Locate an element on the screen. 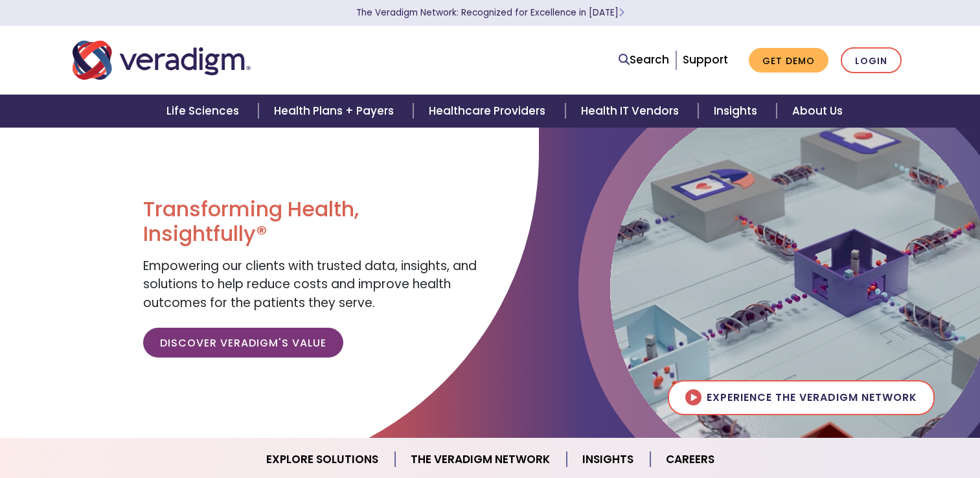 This screenshot has width=980, height=478. a: Health Plans + Payers is located at coordinates (336, 111).